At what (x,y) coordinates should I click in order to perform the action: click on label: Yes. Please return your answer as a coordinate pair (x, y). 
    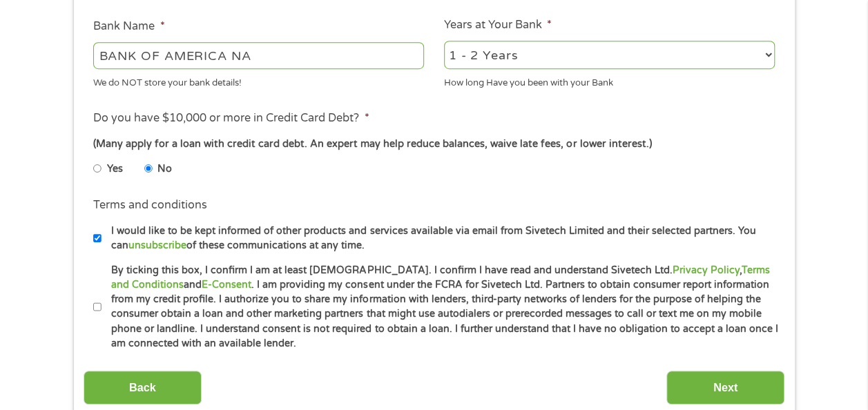
    Looking at the image, I should click on (115, 169).